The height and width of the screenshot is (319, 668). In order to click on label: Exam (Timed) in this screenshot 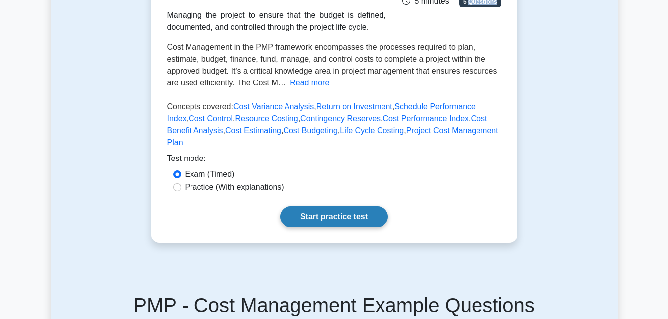, I will do `click(210, 175)`.